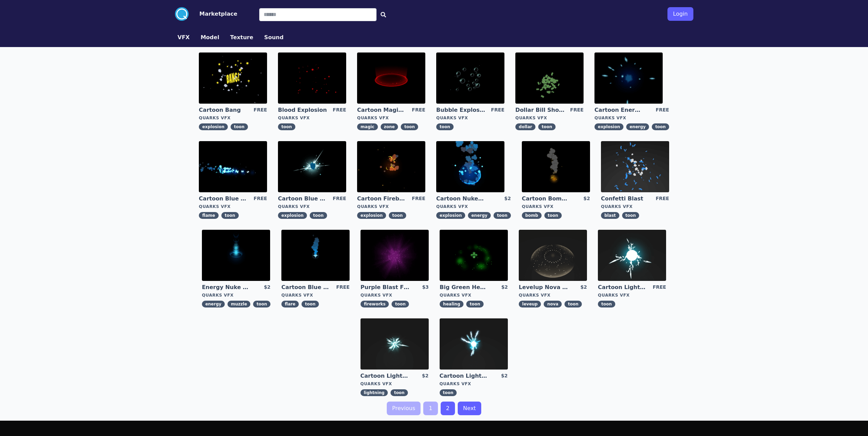 This screenshot has width=868, height=436. Describe the element at coordinates (390, 127) in the screenshot. I see `span: zone` at that location.